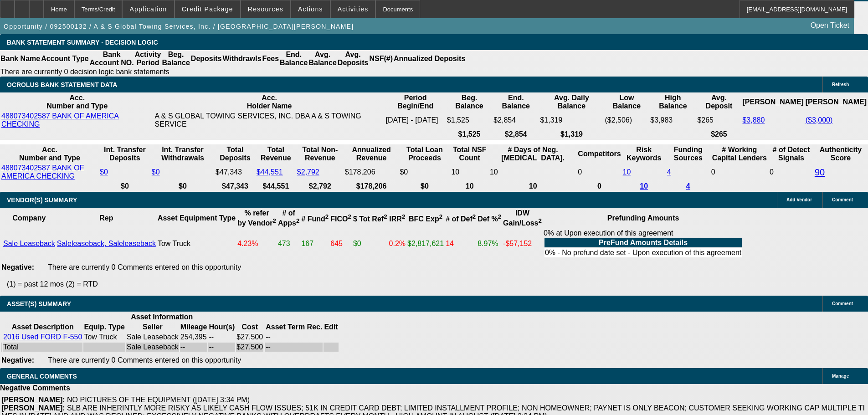 This screenshot has width=868, height=415. What do you see at coordinates (144, 360) in the screenshot?
I see `span: There are currently 0 Comments entered on this opportunity` at bounding box center [144, 360].